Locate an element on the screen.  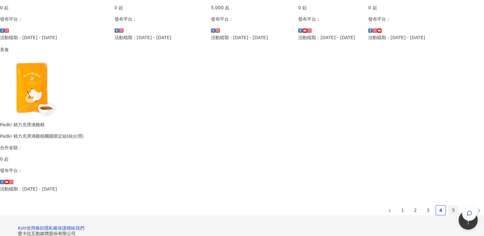
a: Kolr is located at coordinates (22, 228).